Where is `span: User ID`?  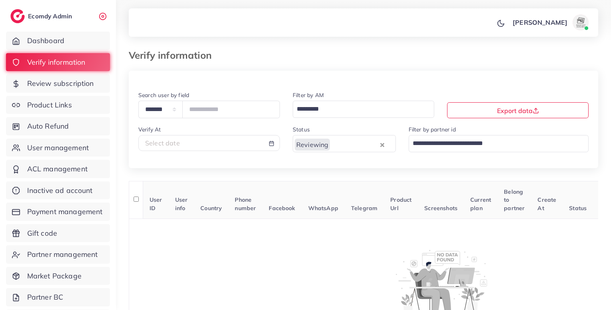 span: User ID is located at coordinates (156, 204).